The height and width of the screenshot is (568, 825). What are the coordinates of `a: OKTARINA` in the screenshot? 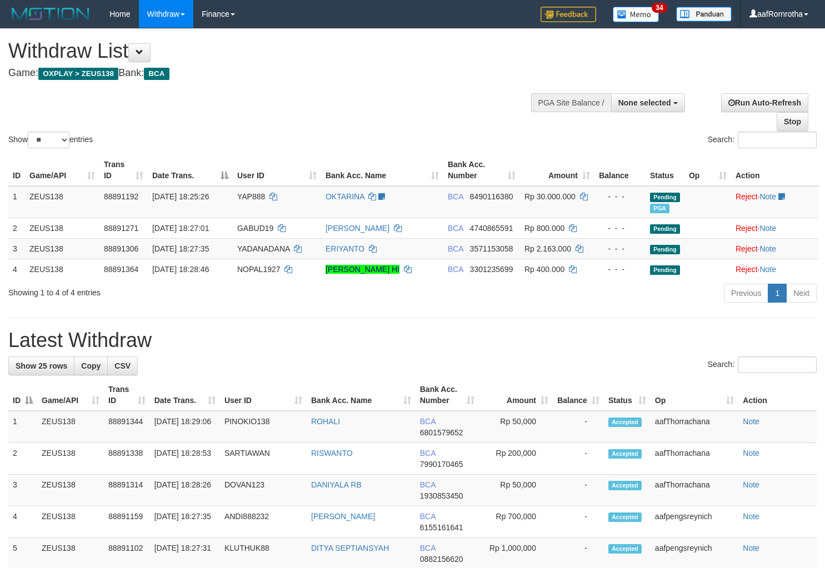 It's located at (345, 197).